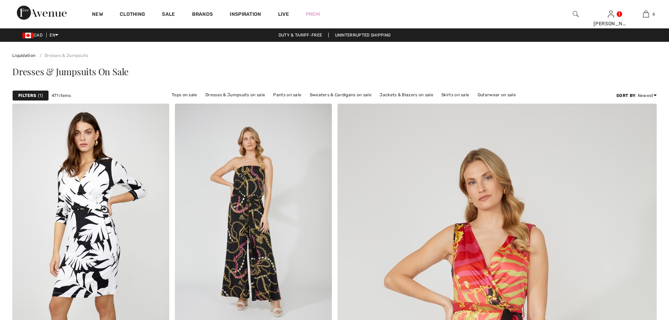  I want to click on a: Brands, so click(203, 15).